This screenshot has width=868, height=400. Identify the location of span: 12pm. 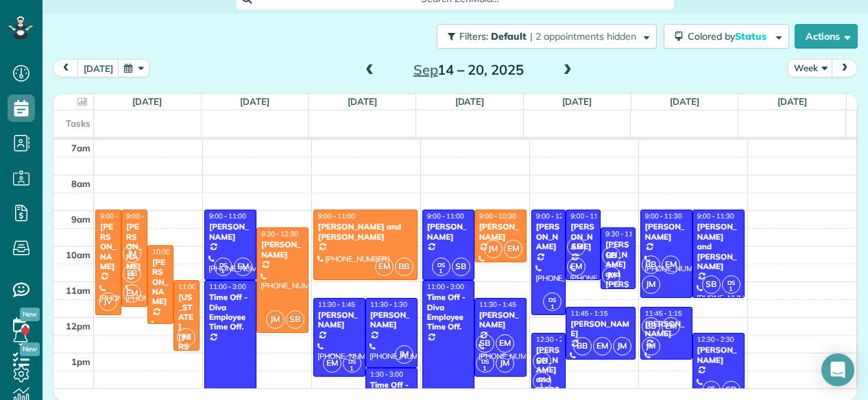
(78, 326).